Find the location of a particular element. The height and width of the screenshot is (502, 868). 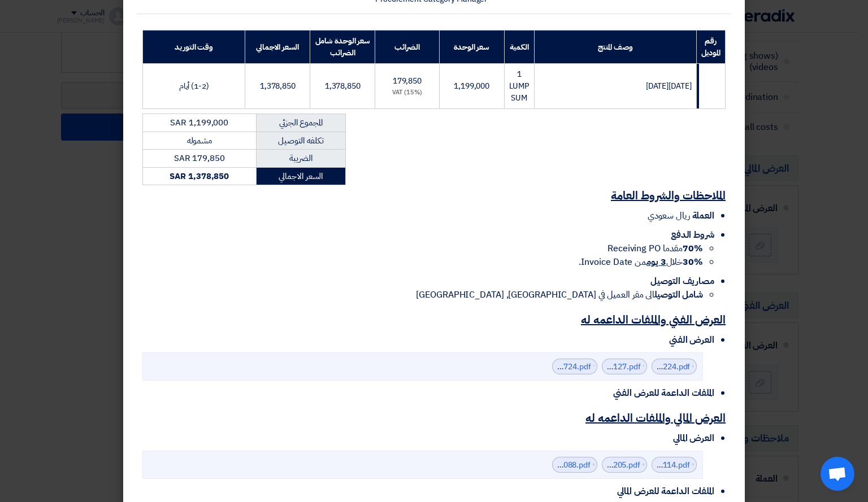

th: سعر الوحدة شامل الضرائب is located at coordinates (342, 47).